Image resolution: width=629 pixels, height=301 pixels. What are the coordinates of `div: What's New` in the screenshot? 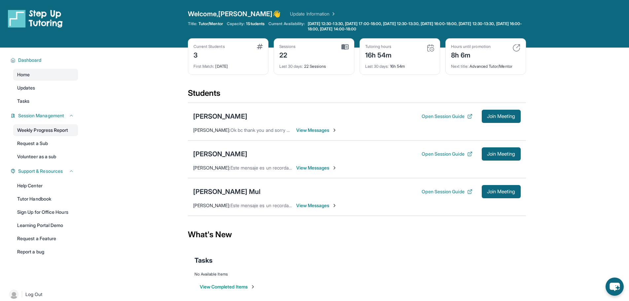 It's located at (357, 234).